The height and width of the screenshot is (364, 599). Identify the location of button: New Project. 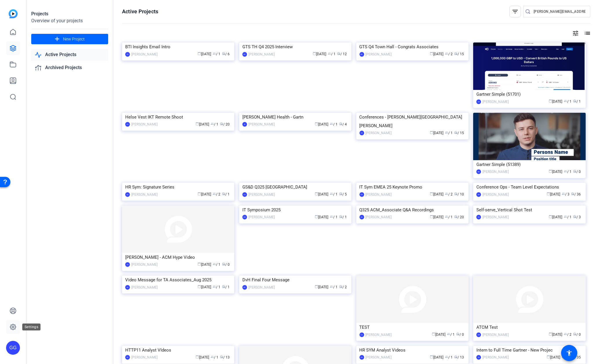
(69, 39).